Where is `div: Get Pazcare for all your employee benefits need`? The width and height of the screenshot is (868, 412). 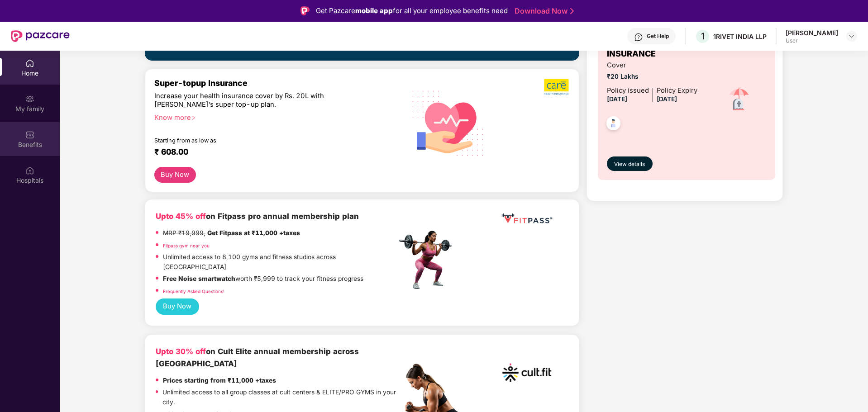 div: Get Pazcare for all your employee benefits need is located at coordinates (412, 11).